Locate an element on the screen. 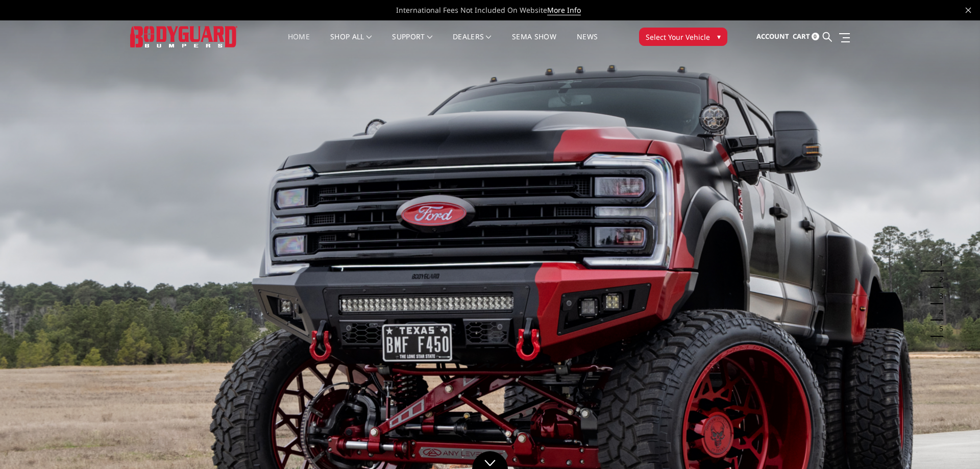  span: 0 is located at coordinates (815, 36).